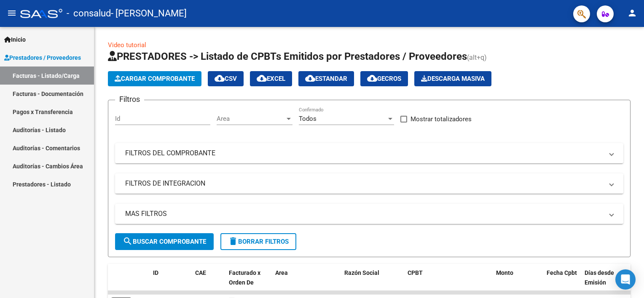  Describe the element at coordinates (364, 214) in the screenshot. I see `mat-panel-title: MAS FILTROS` at that location.